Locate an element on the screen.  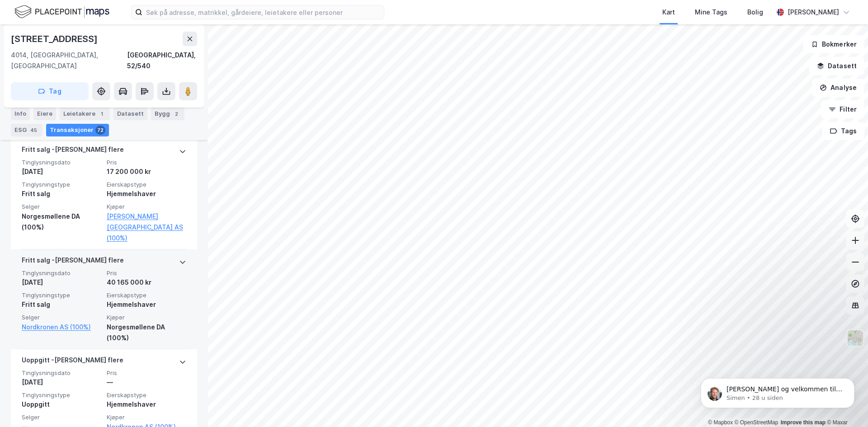
div: 2 is located at coordinates (176, 114).